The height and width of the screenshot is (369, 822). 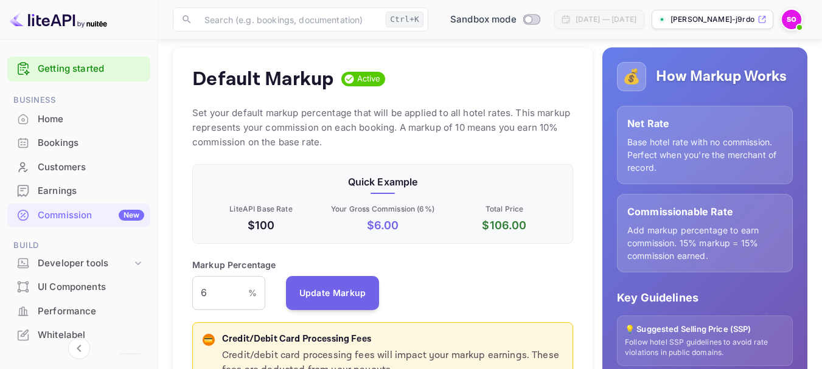 What do you see at coordinates (383, 225) in the screenshot?
I see `p: $ 6.00` at bounding box center [383, 225].